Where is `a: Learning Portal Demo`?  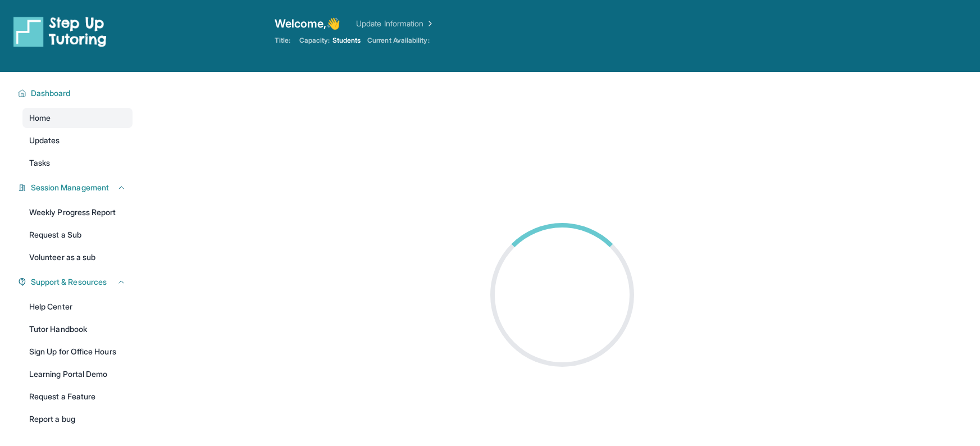
a: Learning Portal Demo is located at coordinates (77, 374).